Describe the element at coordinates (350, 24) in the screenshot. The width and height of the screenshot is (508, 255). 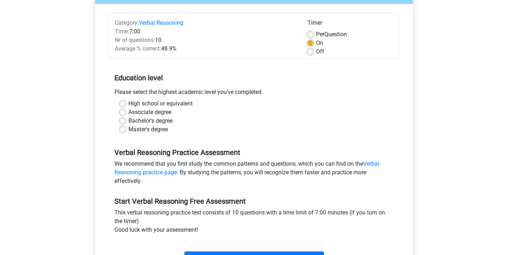
I see `div: Timer` at that location.